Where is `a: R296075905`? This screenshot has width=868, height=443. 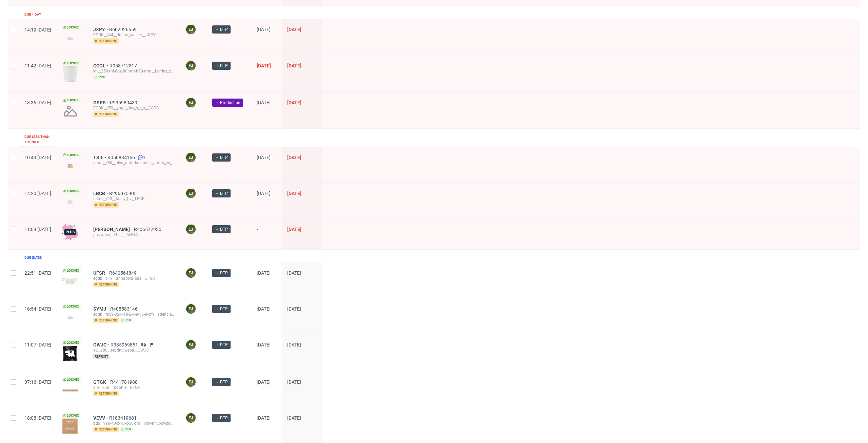 a: R296075905 is located at coordinates (123, 193).